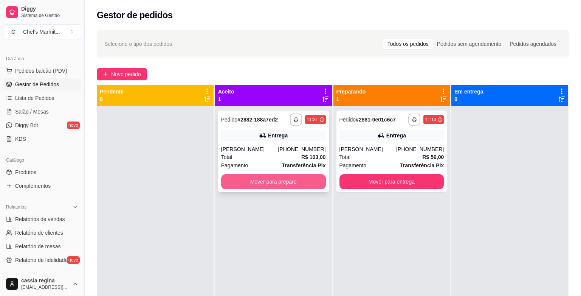  Describe the element at coordinates (42, 160) in the screenshot. I see `div: Catálogo` at that location.